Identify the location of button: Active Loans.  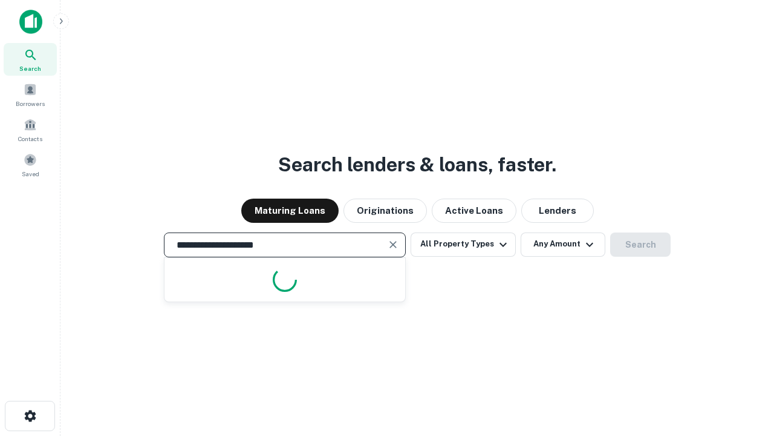
(474, 211).